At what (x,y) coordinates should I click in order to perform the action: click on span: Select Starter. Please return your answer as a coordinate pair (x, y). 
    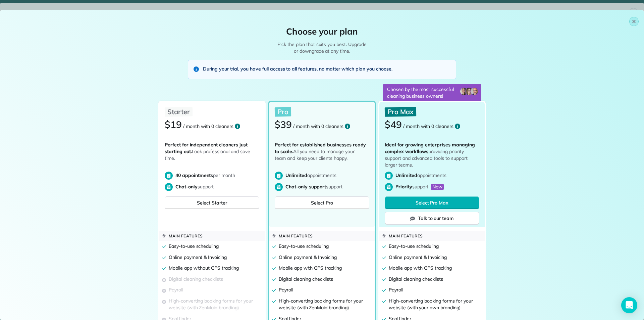
    Looking at the image, I should click on (212, 203).